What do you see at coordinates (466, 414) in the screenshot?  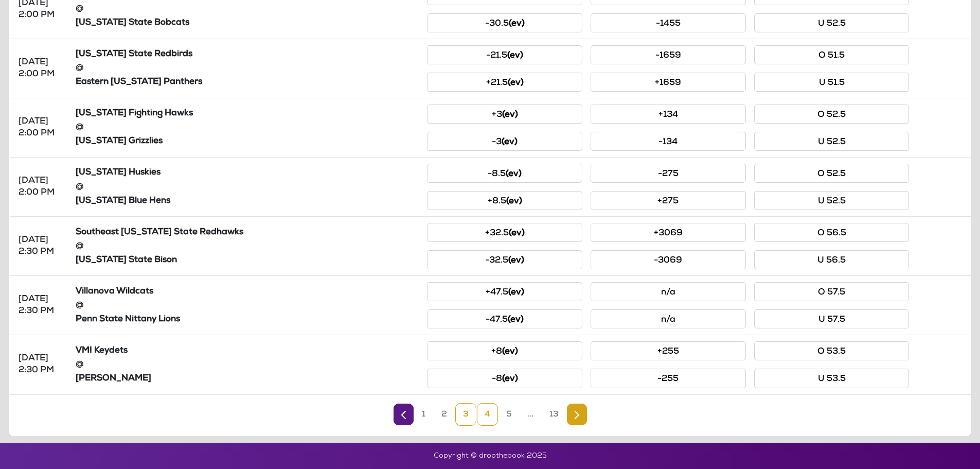 I see `a: 3` at bounding box center [466, 414].